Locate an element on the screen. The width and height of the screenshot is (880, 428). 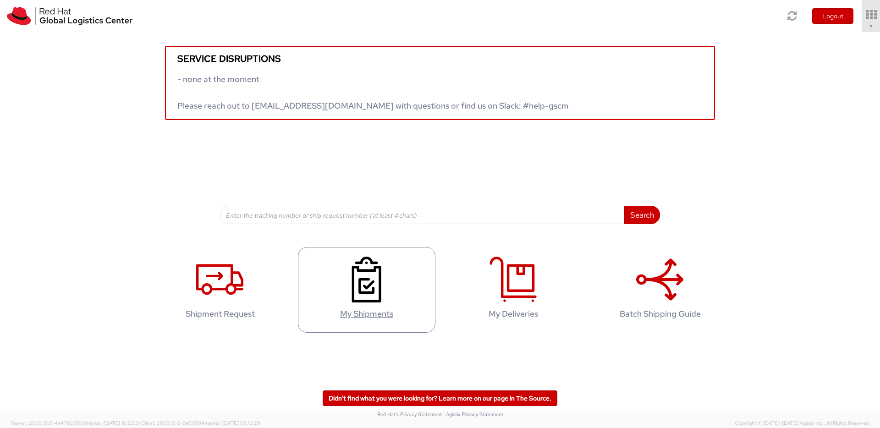
h4: My Shipments is located at coordinates (367, 314).